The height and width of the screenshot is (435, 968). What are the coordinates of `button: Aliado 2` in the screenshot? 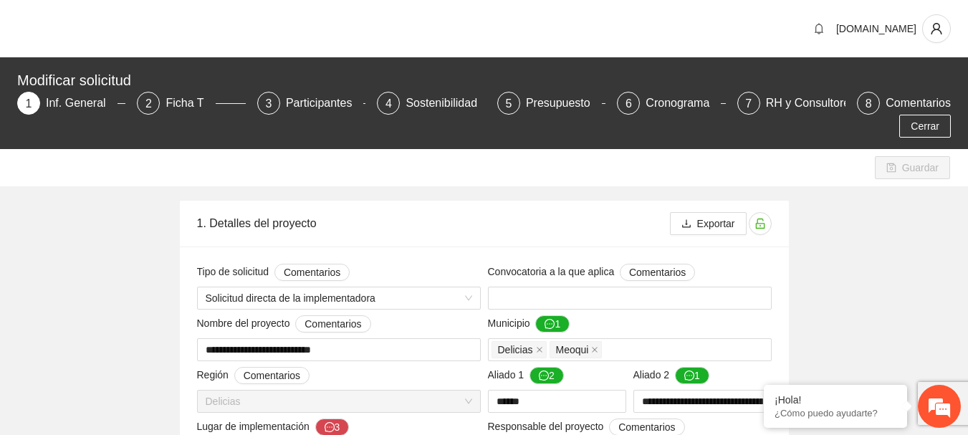 It's located at (692, 375).